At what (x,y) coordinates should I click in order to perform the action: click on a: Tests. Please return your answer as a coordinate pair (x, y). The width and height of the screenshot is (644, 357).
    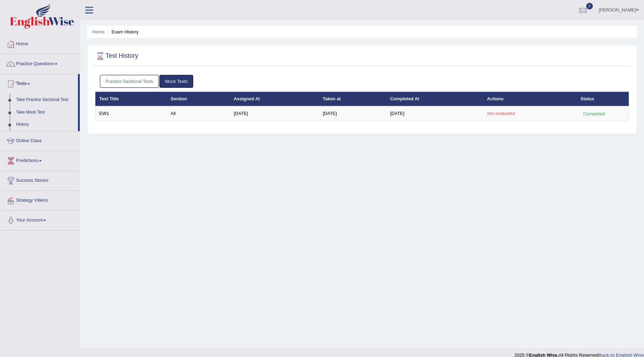
    Looking at the image, I should click on (39, 83).